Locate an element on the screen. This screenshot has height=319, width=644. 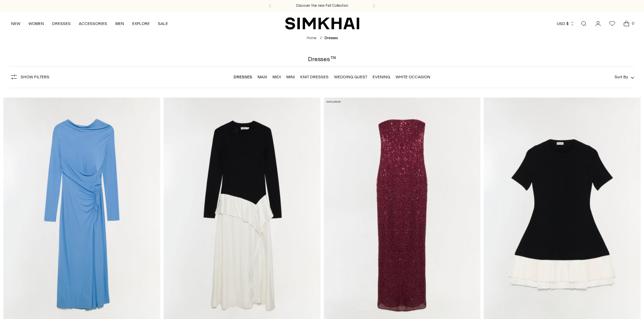
div: 174 is located at coordinates (333, 59).